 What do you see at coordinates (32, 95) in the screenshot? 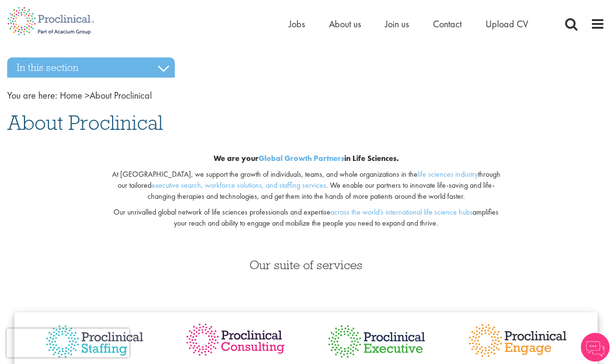
I see `span: You are here:` at bounding box center [32, 95].